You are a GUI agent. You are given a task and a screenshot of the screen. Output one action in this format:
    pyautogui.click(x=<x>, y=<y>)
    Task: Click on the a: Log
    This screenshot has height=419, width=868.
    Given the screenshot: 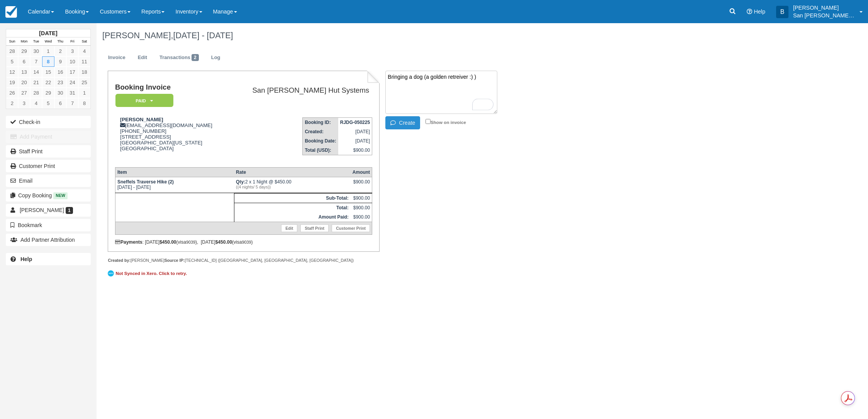 What is the action you would take?
    pyautogui.click(x=216, y=57)
    